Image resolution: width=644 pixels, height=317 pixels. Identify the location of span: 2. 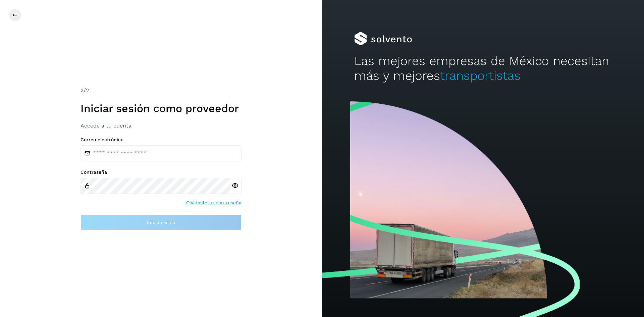
(82, 90).